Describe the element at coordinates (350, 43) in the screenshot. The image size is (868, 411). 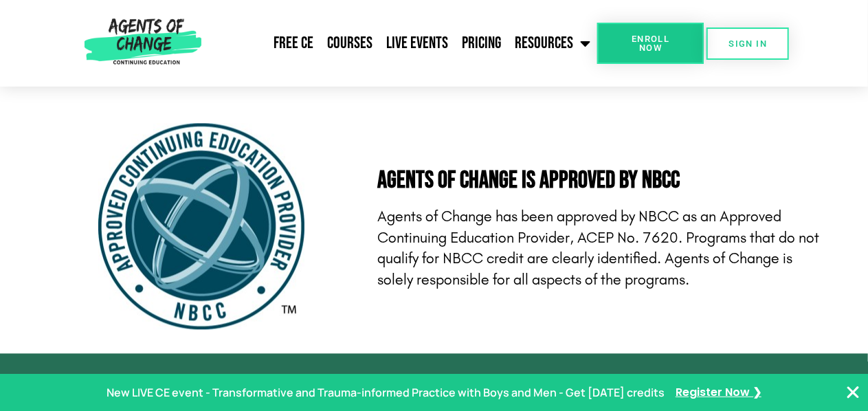
I see `a: Courses` at that location.